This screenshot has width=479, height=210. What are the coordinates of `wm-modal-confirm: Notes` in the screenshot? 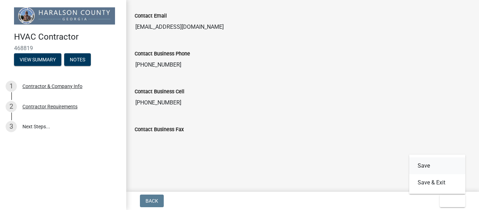 It's located at (77, 60).